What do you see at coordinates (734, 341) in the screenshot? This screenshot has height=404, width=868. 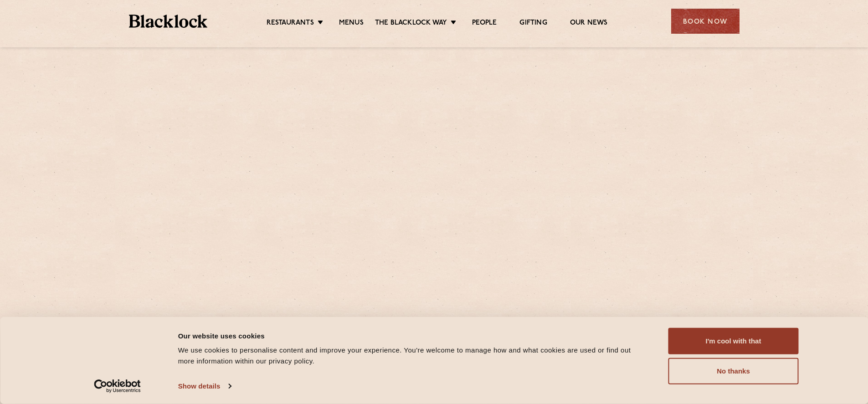 I see `button: I'm cool with that` at bounding box center [734, 341].